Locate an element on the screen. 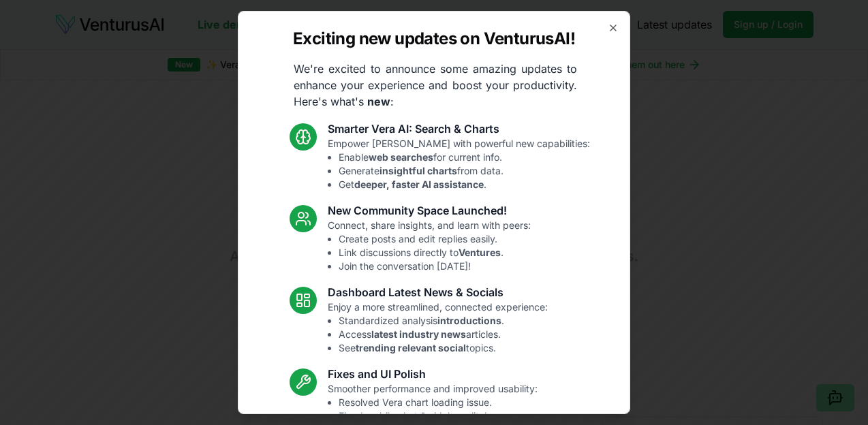 This screenshot has height=425, width=868. p: Connect, share insights, and learn with peers: is located at coordinates (429, 246).